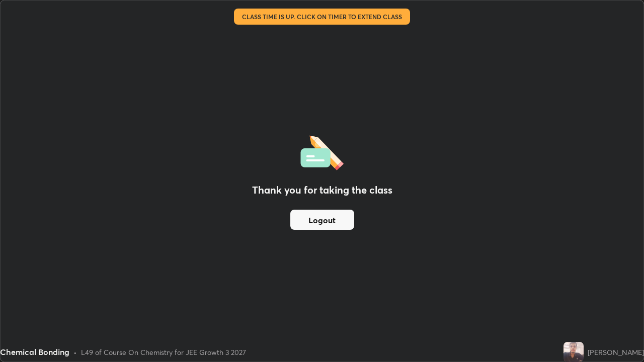 The width and height of the screenshot is (644, 362). Describe the element at coordinates (322, 151) in the screenshot. I see `img: offlineFeedback.1438e8b3.svg` at that location.